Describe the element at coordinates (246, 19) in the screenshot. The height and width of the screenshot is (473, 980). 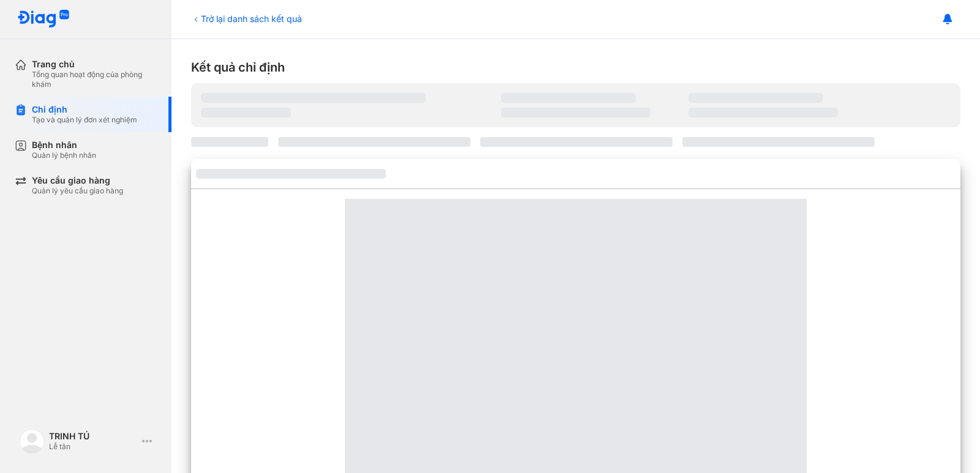
I see `div: Trở lại danh sách kết quả` at that location.